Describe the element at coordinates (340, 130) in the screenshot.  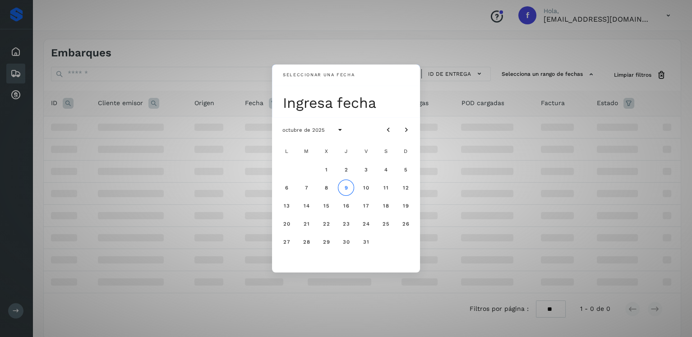
I see `button: Seleccionar año` at that location.